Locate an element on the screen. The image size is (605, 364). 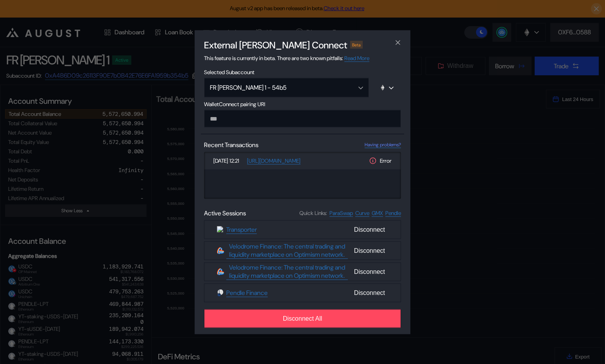
span: Quick Links: is located at coordinates (313, 213).